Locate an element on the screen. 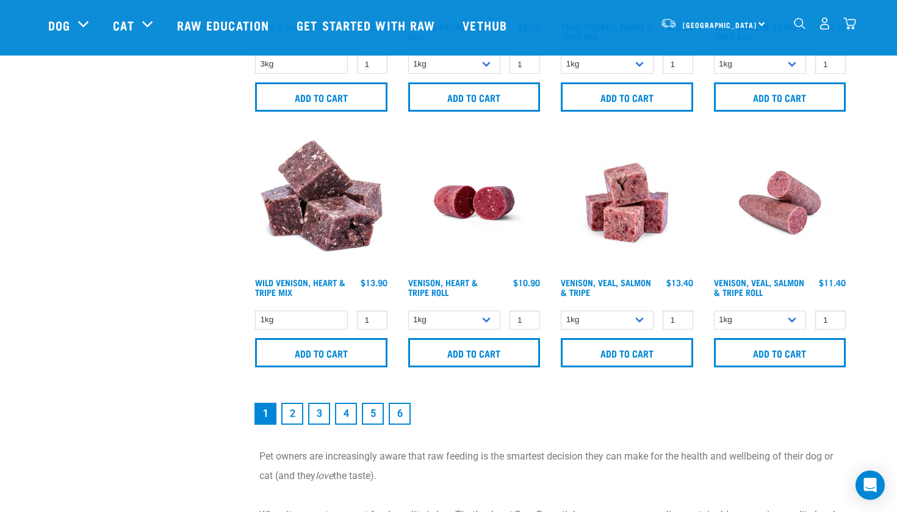 The image size is (897, 512). div: $10.90 is located at coordinates (526, 282).